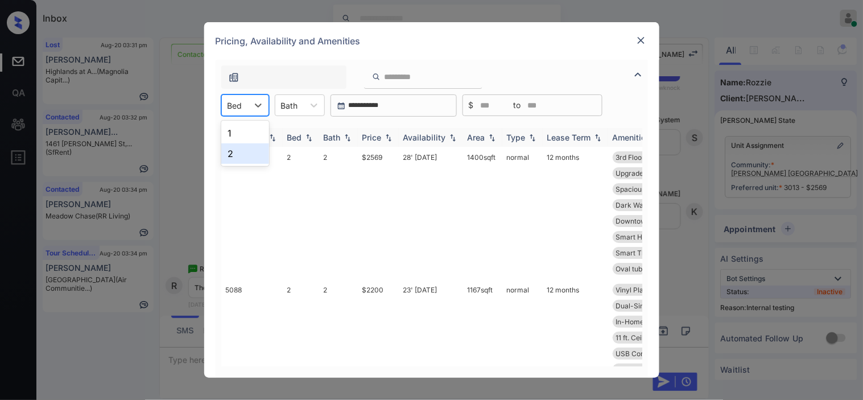 This screenshot has height=400, width=863. I want to click on img: close, so click(641, 40).